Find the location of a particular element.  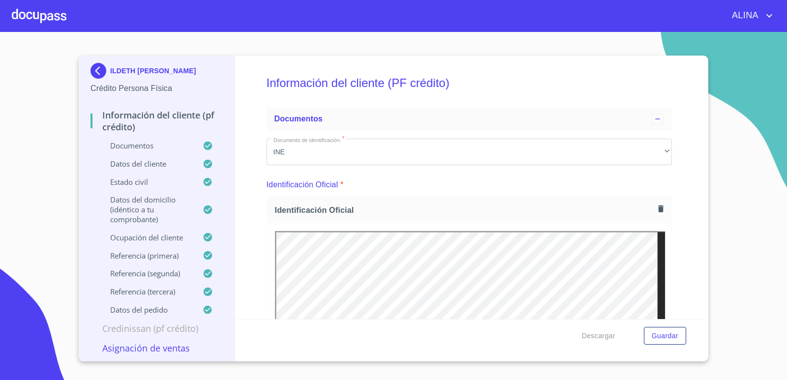

p: Estado Civil is located at coordinates (147, 182).